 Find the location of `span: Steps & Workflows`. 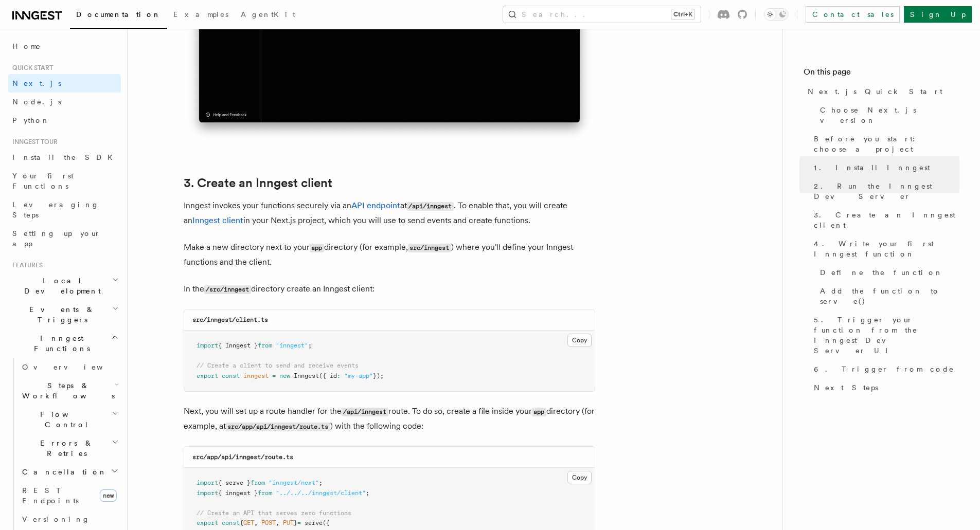

span: Steps & Workflows is located at coordinates (67, 391).